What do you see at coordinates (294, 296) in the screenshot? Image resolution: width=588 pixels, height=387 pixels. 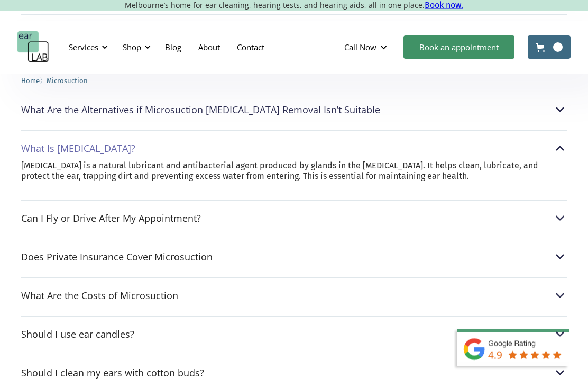 I see `div: What Are the Costs of MicrosuctionWhat Are the Costs of Microsuction` at bounding box center [294, 296].